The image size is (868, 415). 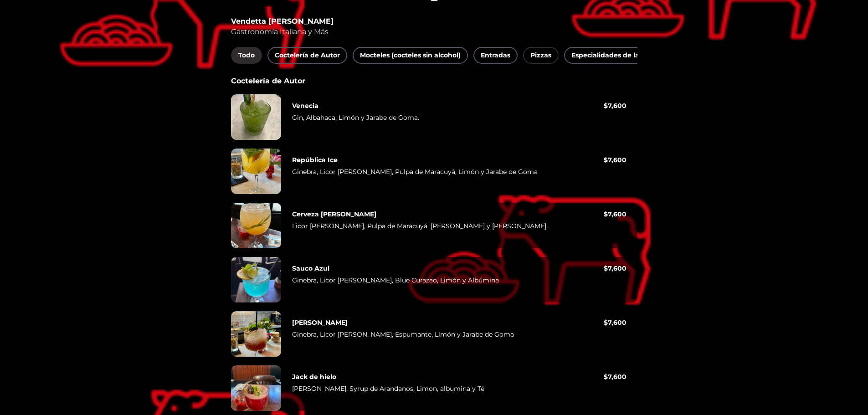 I want to click on font: Gastronomía Italiana y Más, so click(x=280, y=32).